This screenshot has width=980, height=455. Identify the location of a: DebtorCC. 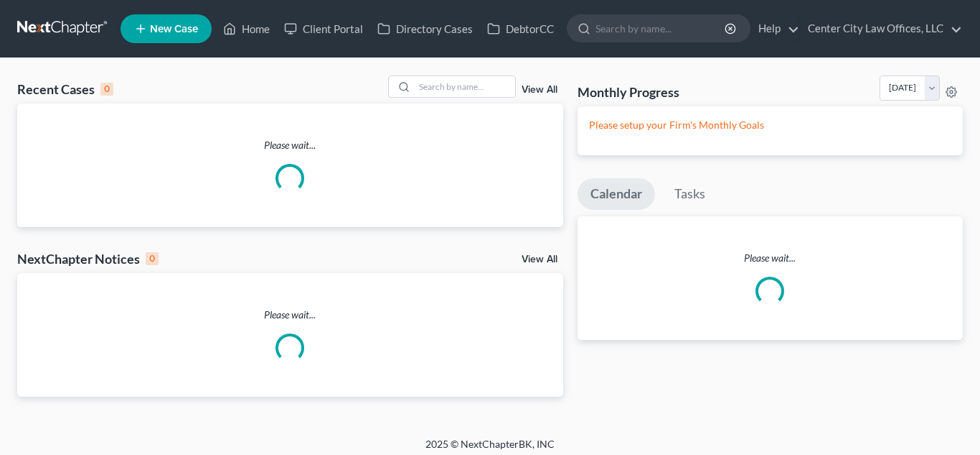
(520, 29).